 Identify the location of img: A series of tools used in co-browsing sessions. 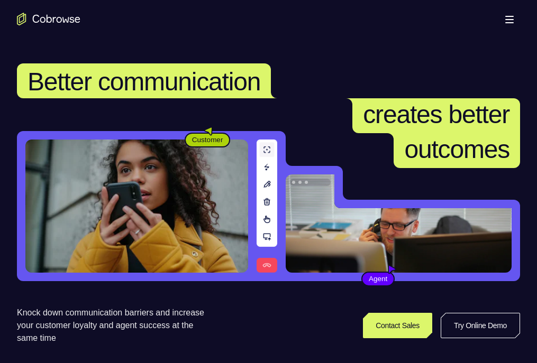
(266, 206).